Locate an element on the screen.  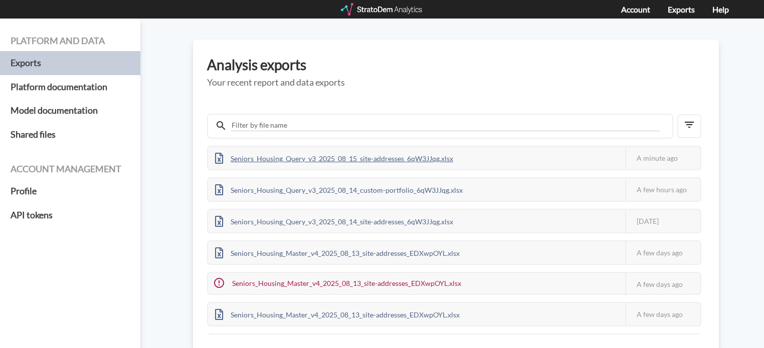
h3: Analysis exports is located at coordinates (456, 65).